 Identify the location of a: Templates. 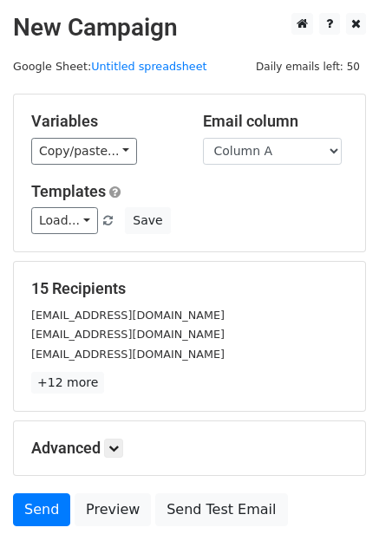
(69, 191).